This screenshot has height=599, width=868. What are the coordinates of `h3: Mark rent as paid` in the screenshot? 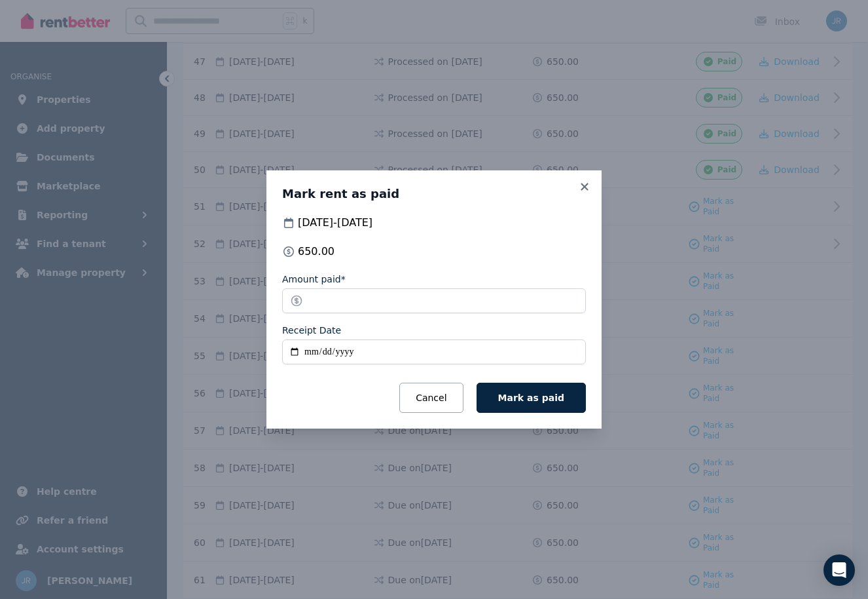 It's located at (434, 194).